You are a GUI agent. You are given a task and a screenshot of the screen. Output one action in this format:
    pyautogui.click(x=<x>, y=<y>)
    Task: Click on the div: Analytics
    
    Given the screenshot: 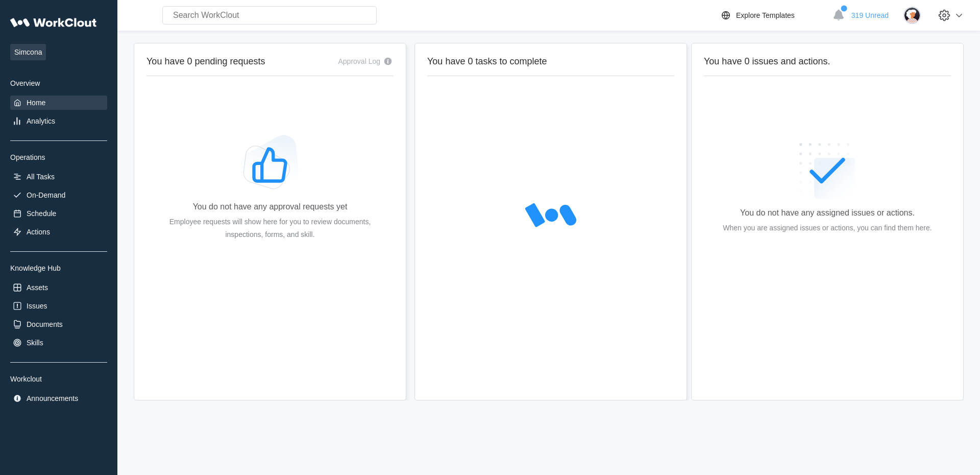 What is the action you would take?
    pyautogui.click(x=41, y=121)
    